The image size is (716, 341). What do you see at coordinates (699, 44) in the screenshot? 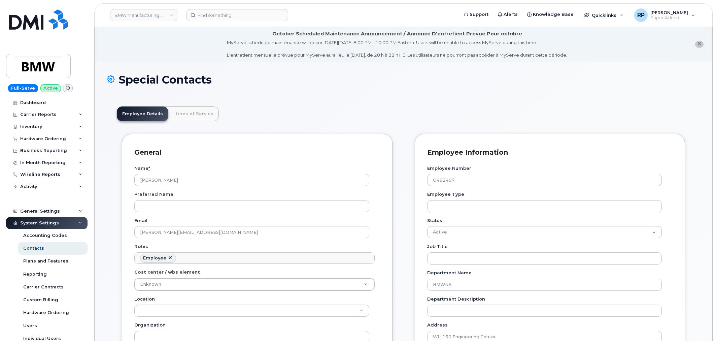
I see `button: close notification` at bounding box center [699, 44].